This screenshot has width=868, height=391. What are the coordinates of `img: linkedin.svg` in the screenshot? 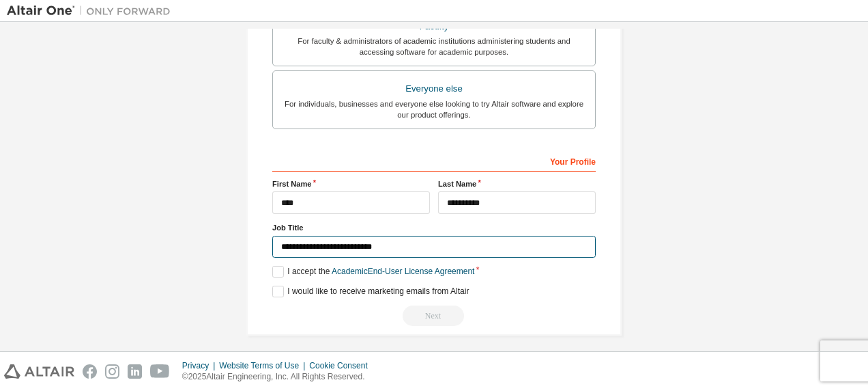 It's located at (135, 371).